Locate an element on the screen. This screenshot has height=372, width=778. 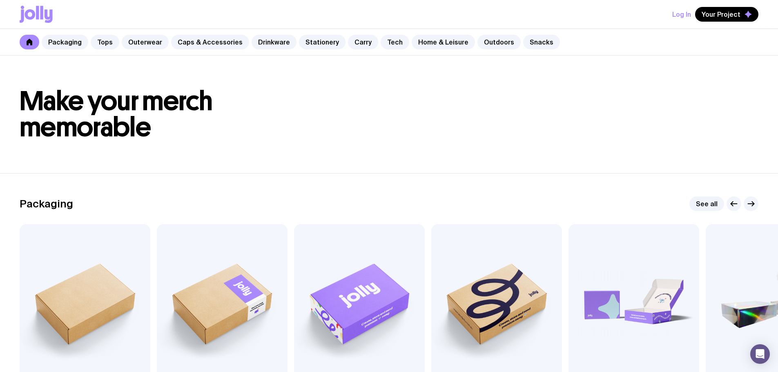
a: See all is located at coordinates (707, 204).